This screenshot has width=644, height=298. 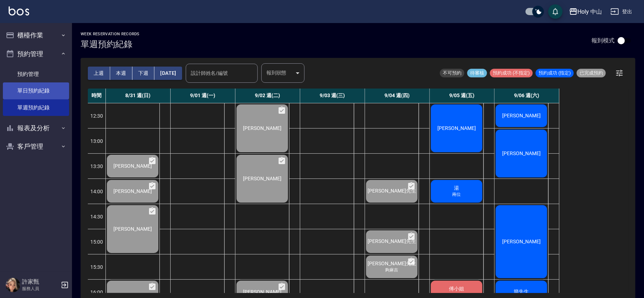 What do you see at coordinates (99, 73) in the screenshot?
I see `button: 上週` at bounding box center [99, 73].